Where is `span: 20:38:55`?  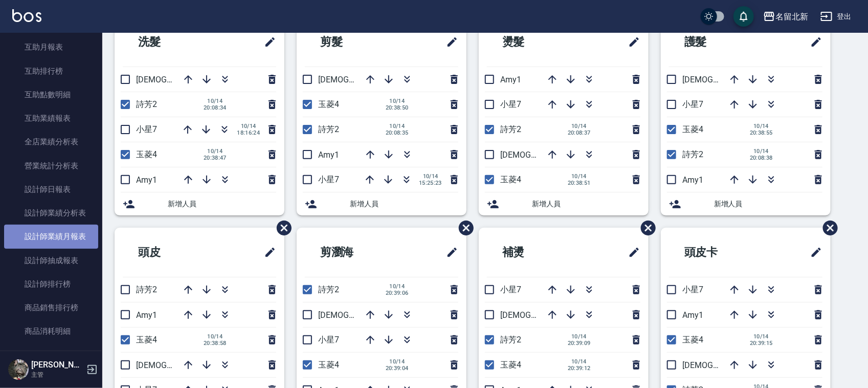 span: 20:38:55 is located at coordinates (761, 133).